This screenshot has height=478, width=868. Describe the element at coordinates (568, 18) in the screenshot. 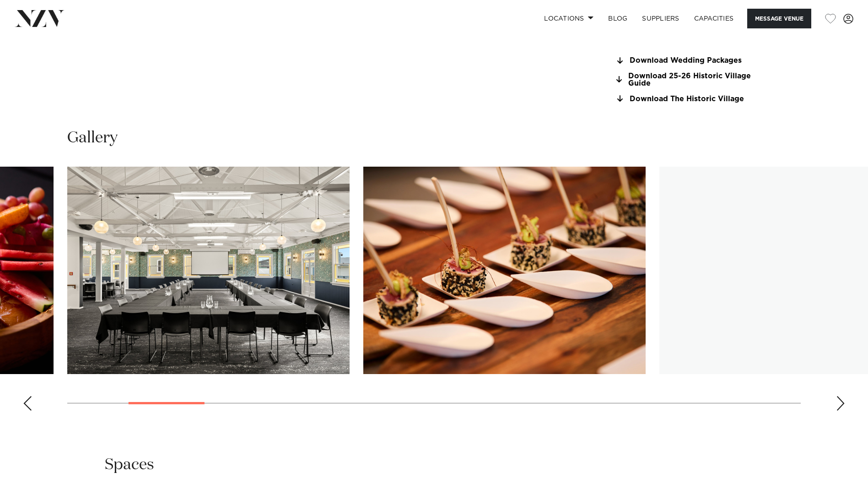

I see `a: Locations` at that location.